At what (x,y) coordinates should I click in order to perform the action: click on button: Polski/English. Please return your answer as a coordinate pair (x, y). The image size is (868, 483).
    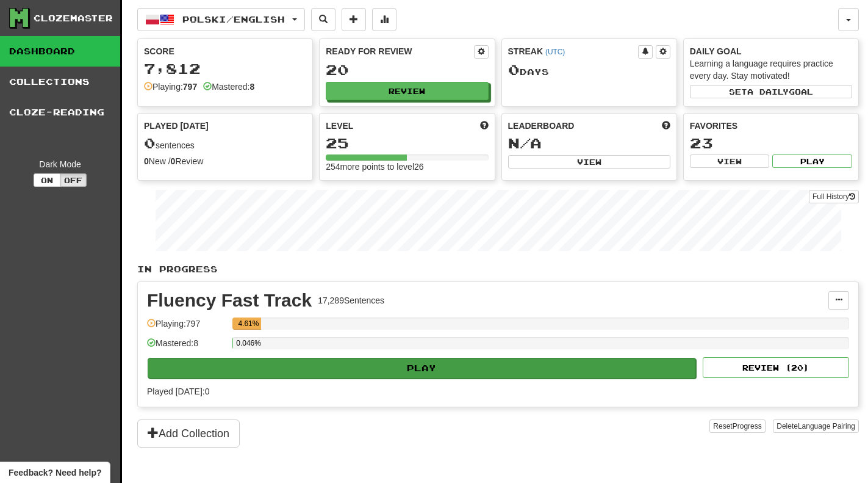
    Looking at the image, I should click on (221, 20).